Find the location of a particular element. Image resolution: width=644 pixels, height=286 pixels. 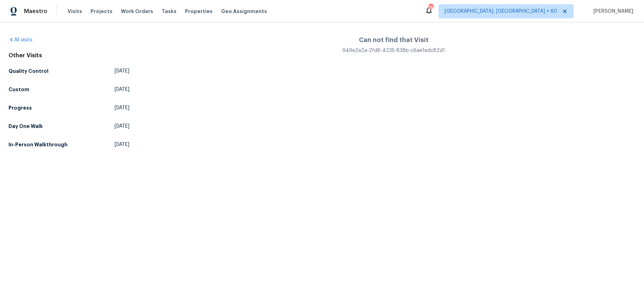

h5: Progress is located at coordinates (20, 108).